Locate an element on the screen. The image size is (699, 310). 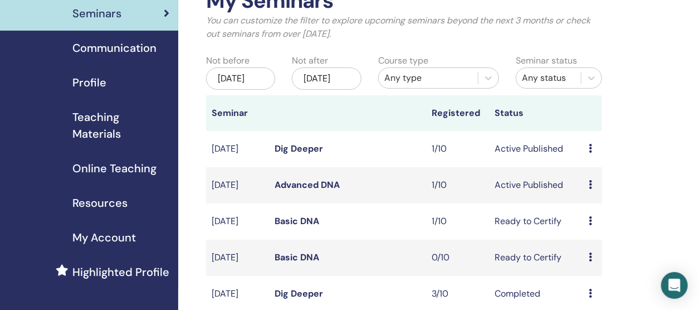
td: 0/10 is located at coordinates (457, 257).